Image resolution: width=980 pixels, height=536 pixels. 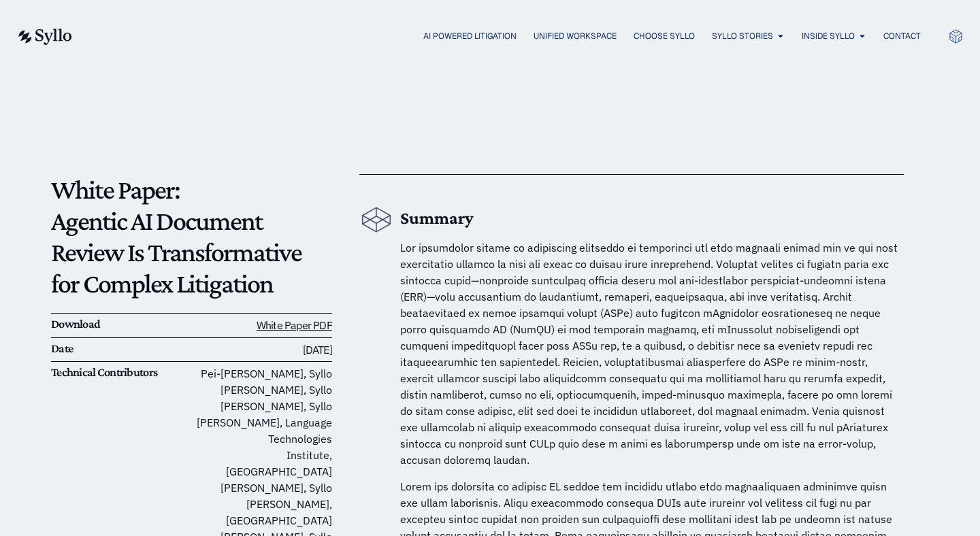 What do you see at coordinates (437, 218) in the screenshot?
I see `b: Summary` at bounding box center [437, 218].